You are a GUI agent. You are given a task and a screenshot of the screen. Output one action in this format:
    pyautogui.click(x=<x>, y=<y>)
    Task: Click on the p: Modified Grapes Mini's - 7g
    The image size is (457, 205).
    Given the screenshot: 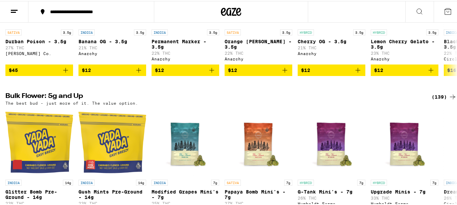 What is the action you would take?
    pyautogui.click(x=185, y=194)
    